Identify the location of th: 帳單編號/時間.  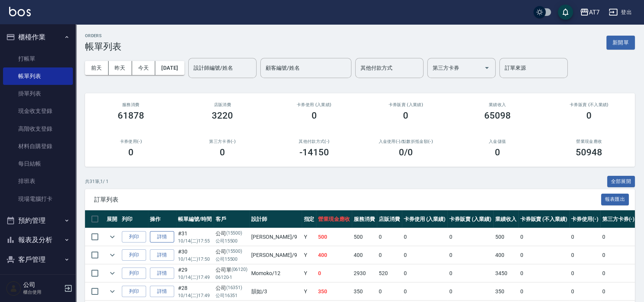
(195, 219).